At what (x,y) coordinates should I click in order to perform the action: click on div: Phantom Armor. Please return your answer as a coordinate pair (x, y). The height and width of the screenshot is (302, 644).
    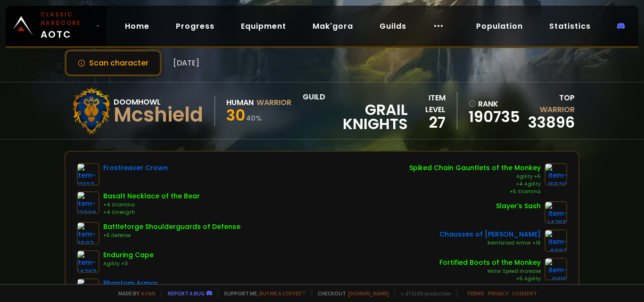
    Looking at the image, I should click on (131, 283).